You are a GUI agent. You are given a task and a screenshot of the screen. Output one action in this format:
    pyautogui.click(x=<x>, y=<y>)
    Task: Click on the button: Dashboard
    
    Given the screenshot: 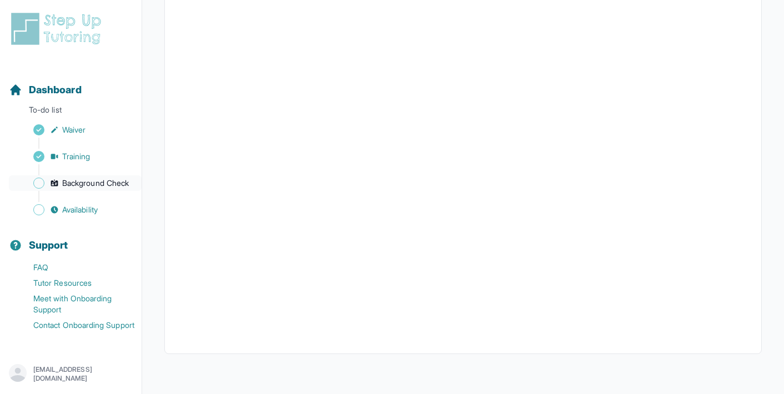 What is the action you would take?
    pyautogui.click(x=71, y=83)
    